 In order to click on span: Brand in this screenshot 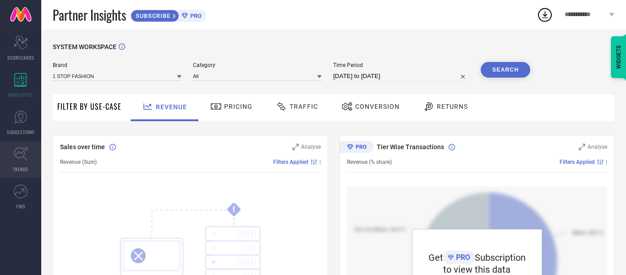, I will do `click(117, 65)`.